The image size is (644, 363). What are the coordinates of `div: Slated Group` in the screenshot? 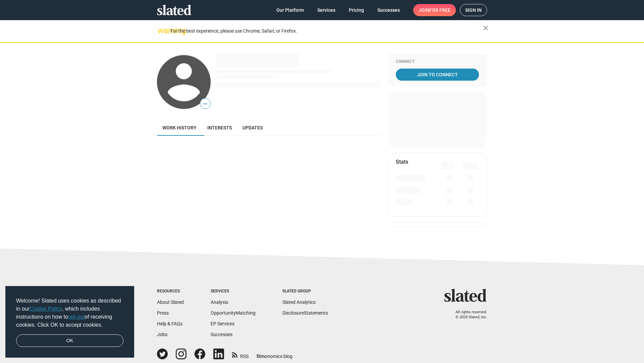 It's located at (305, 291).